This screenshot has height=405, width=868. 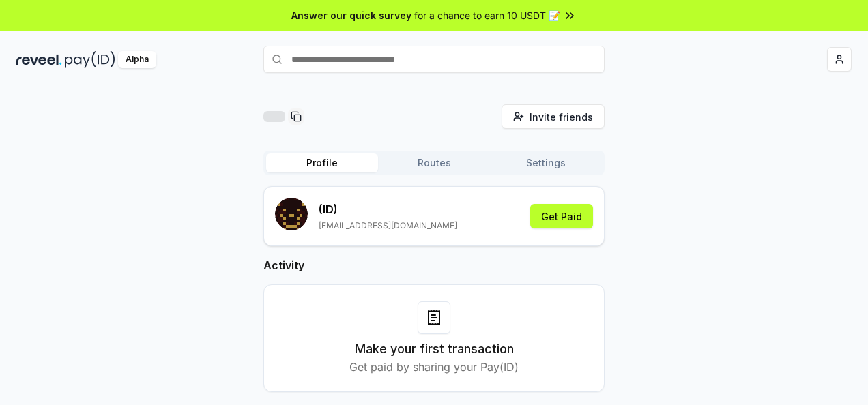 I want to click on button: Settings, so click(x=546, y=163).